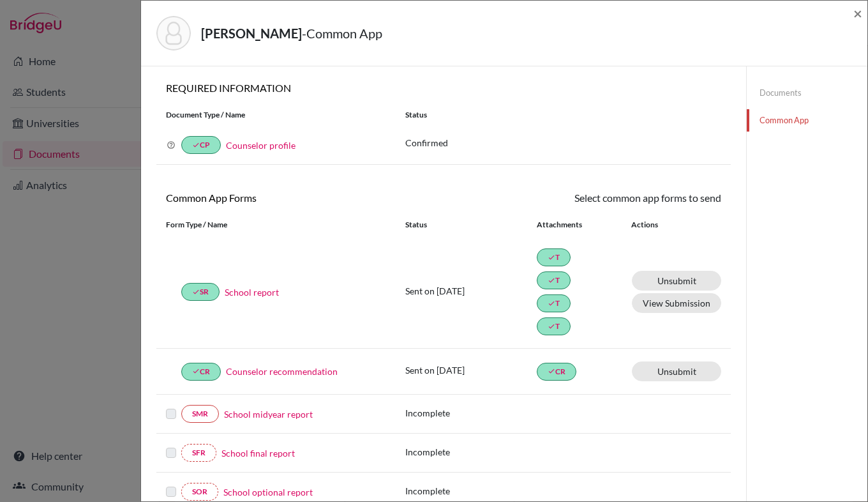 The width and height of the screenshot is (868, 502). I want to click on div: Document Type / Name, so click(275, 115).